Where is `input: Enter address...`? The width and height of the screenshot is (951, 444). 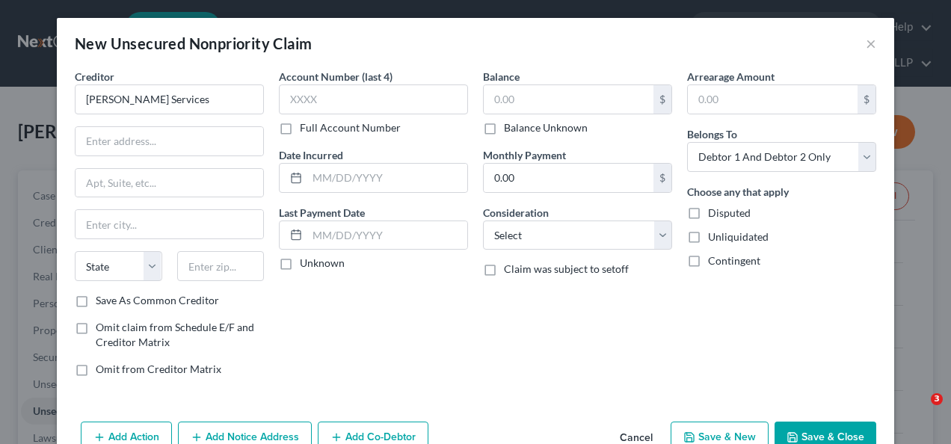 input: Enter address... is located at coordinates (169, 141).